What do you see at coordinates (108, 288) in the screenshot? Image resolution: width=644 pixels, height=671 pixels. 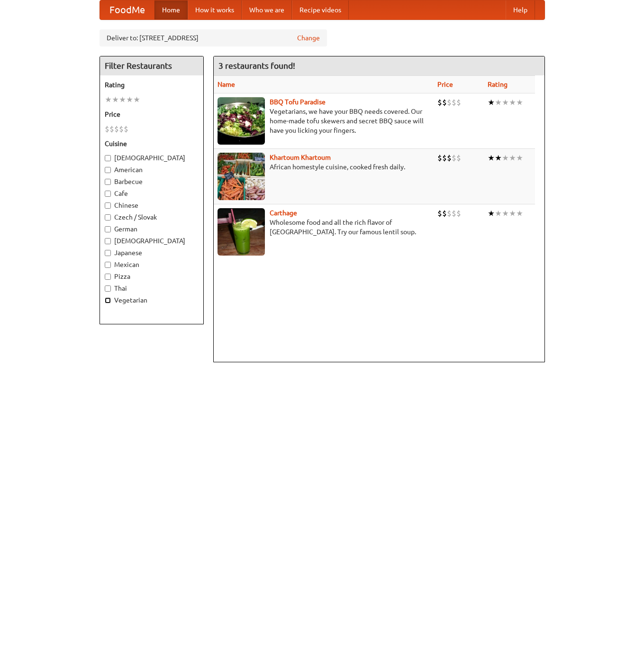 I see `input: Thai` at bounding box center [108, 288].